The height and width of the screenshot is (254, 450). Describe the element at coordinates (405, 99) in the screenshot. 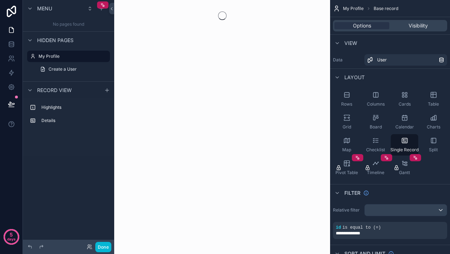

I see `button: Cards` at that location.